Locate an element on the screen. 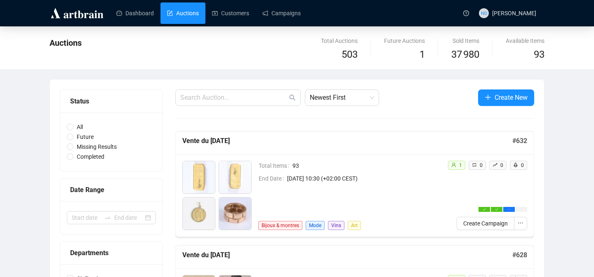 The image size is (594, 277). div: Available Items is located at coordinates (525, 41).